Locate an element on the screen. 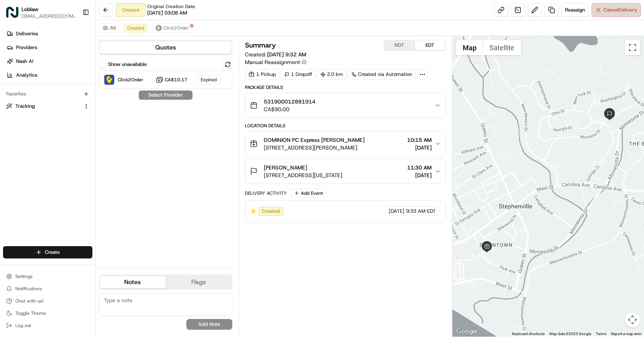  img: Klarizel Pensader is located at coordinates (14, 138).